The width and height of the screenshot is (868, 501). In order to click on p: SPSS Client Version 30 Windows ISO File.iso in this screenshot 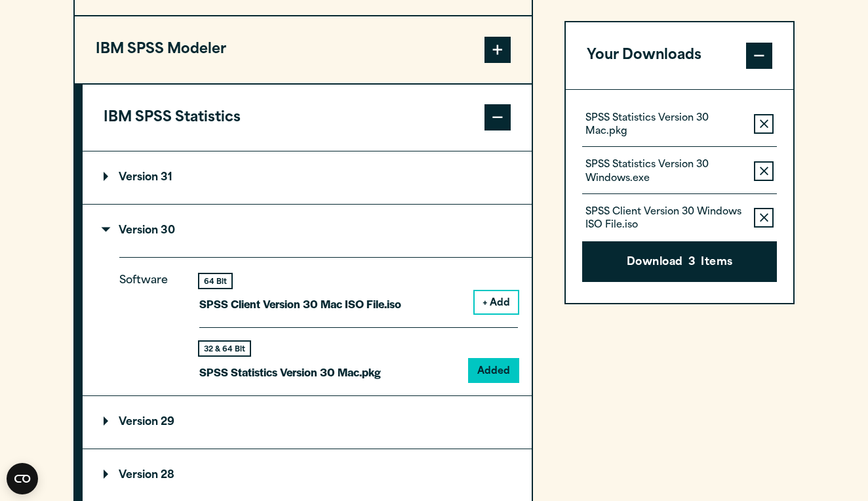, I will do `click(664, 219)`.